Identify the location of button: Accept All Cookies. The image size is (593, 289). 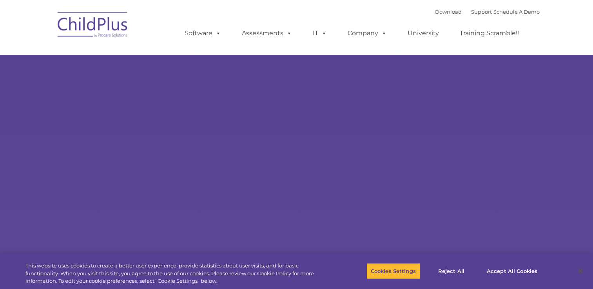
(512, 271).